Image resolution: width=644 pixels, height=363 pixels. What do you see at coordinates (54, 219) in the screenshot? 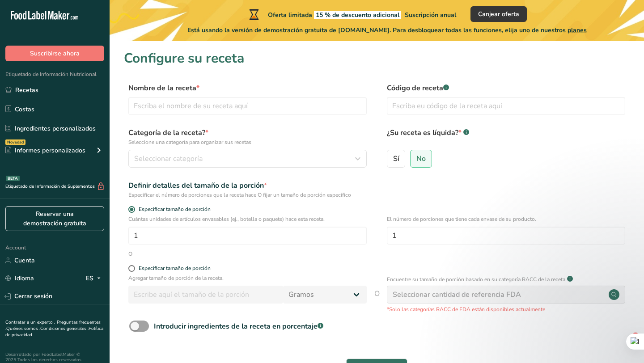
I see `a: Reservar una demostración gratuita` at bounding box center [54, 219].